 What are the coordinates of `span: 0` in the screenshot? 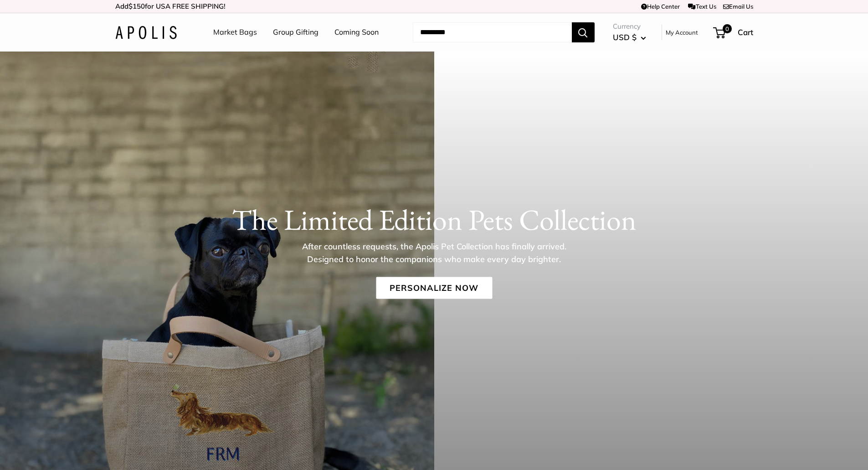 It's located at (727, 29).